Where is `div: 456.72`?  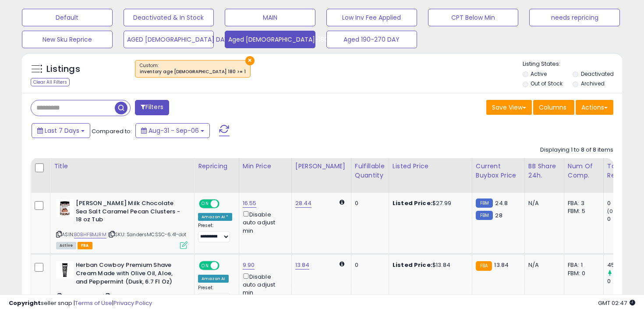 div: 456.72 is located at coordinates (625, 265).